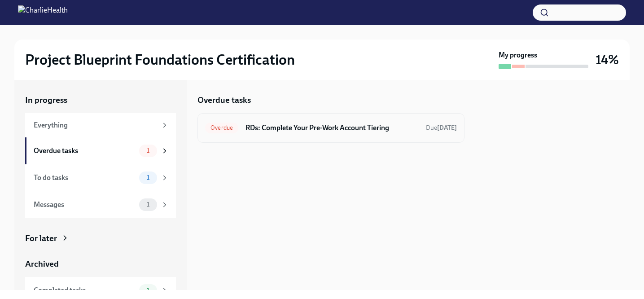  I want to click on a: Messages1, so click(101, 205).